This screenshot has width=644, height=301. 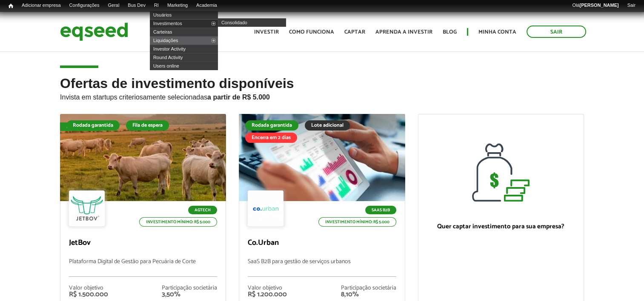 What do you see at coordinates (322, 267) in the screenshot?
I see `p: SaaS B2B para gestão de serviços urbanos` at bounding box center [322, 267].